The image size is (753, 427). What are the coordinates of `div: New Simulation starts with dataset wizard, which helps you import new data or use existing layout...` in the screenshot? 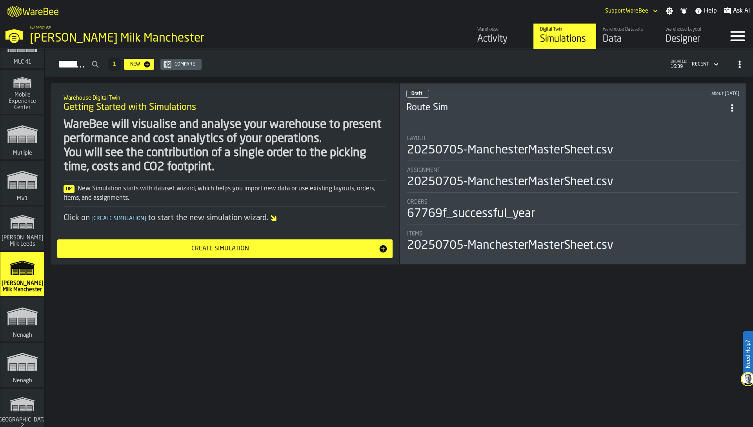 It's located at (225, 193).